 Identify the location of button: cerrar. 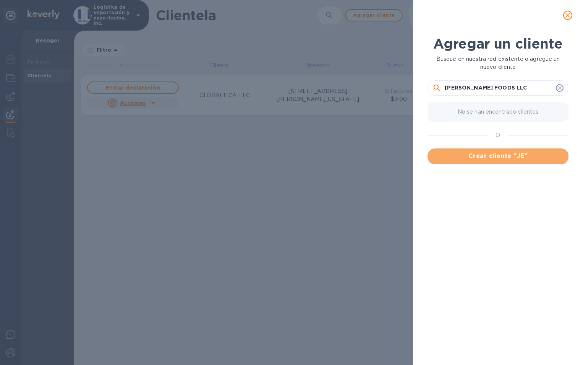
(568, 15).